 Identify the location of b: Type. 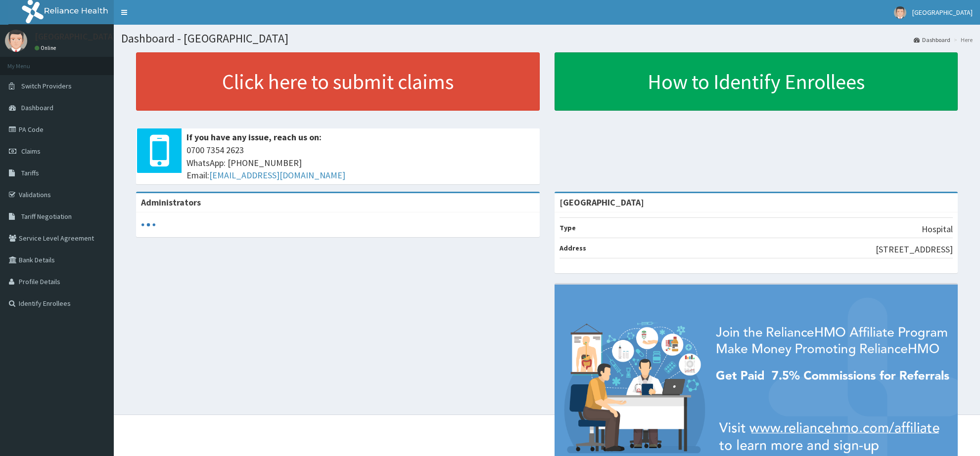
(567, 228).